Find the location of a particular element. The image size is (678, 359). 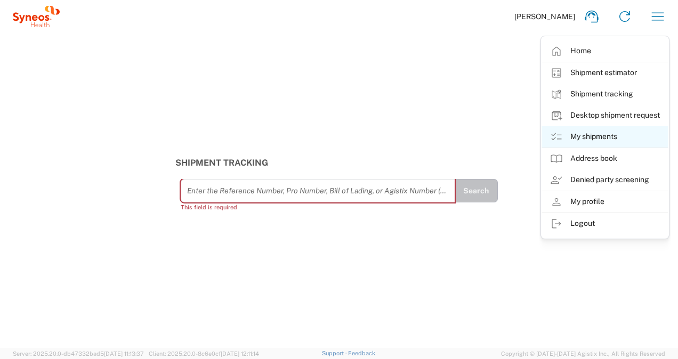

a: Logout is located at coordinates (605, 224).